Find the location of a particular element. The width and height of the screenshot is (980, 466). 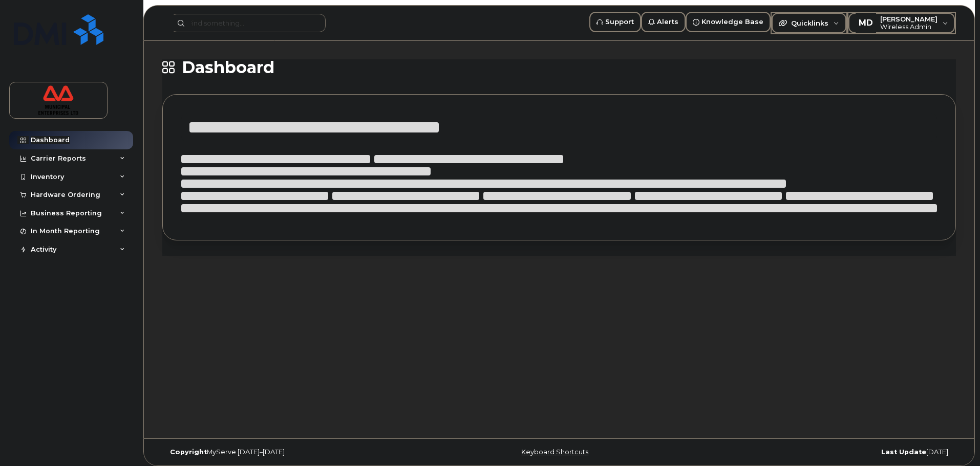

span: Dashboard is located at coordinates (228, 67).